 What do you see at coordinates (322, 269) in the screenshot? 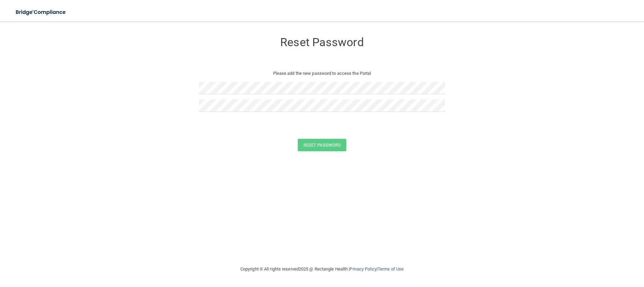
I see `div: Copyright © All rights reserved 2025 @ Rectangle Health | |` at bounding box center [322, 269].